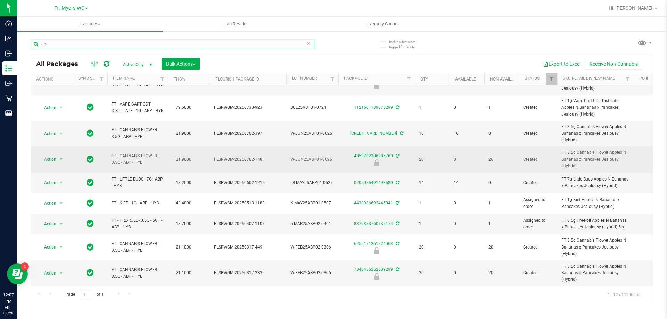 Image resolution: width=667 pixels, height=319 pixels. Describe the element at coordinates (9, 24) in the screenshot. I see `inline-svg: Dashboard` at that location.